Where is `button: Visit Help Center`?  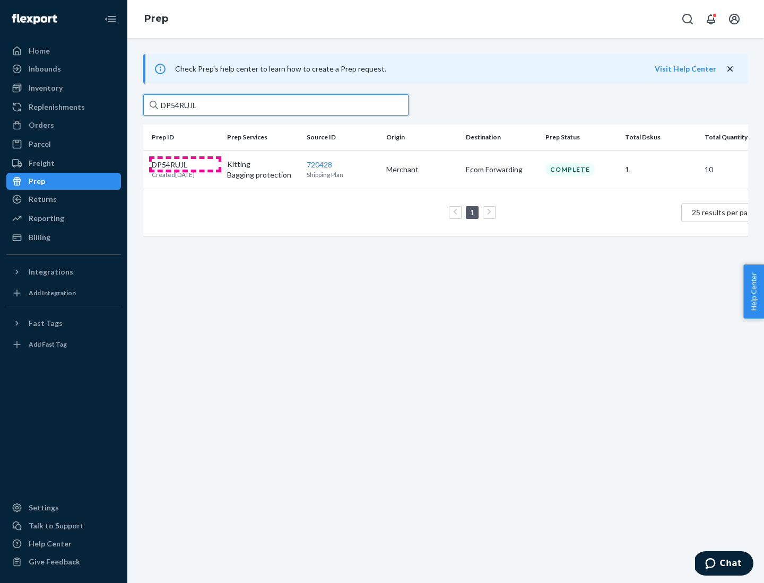
button: Visit Help Center is located at coordinates (685, 69).